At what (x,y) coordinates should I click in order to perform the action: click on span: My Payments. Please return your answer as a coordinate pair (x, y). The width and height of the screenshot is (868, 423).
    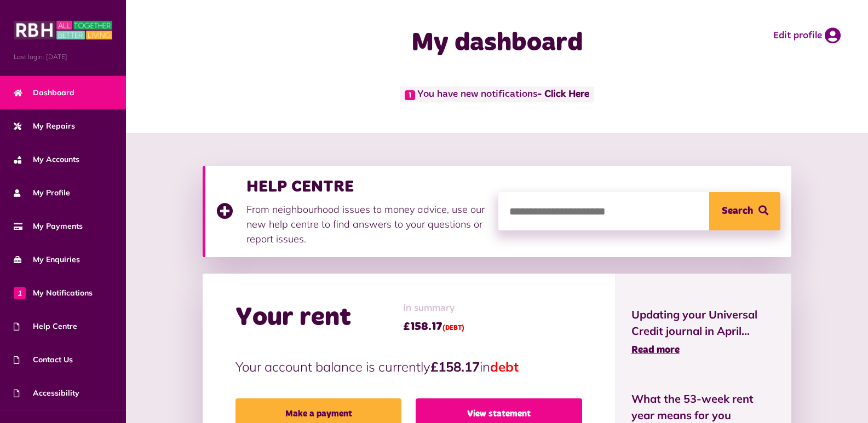
    Looking at the image, I should click on (48, 226).